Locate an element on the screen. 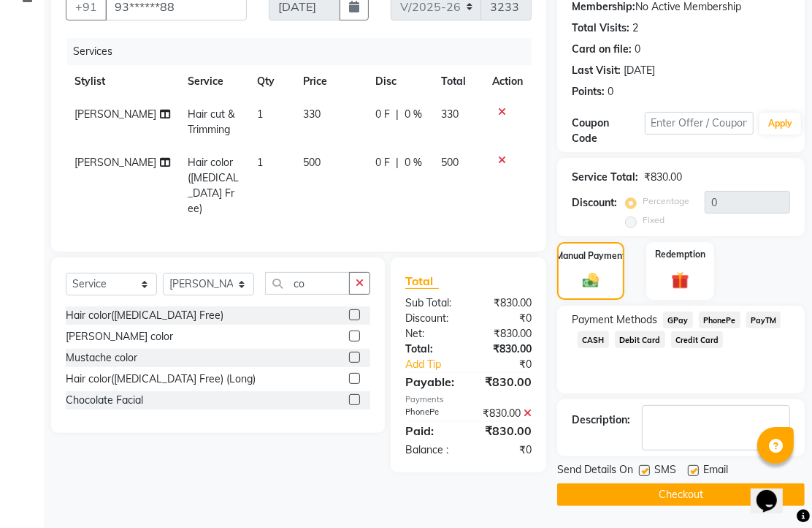 This screenshot has width=812, height=528. div: Payments is located at coordinates (468, 399).